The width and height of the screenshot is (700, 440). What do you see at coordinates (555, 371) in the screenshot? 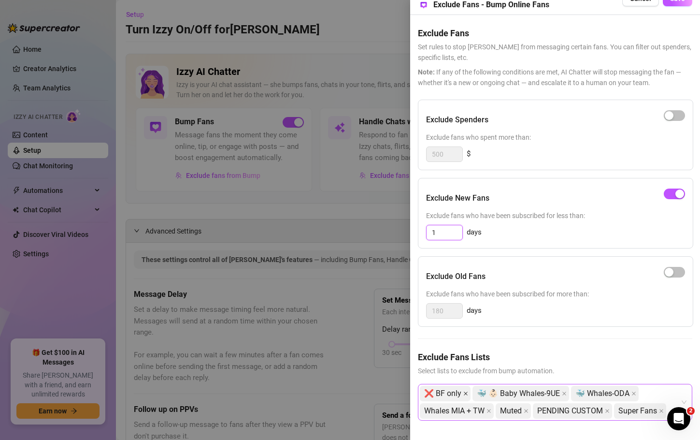
I see `span: Select lists to exclude from bump automation.` at bounding box center [555, 371].